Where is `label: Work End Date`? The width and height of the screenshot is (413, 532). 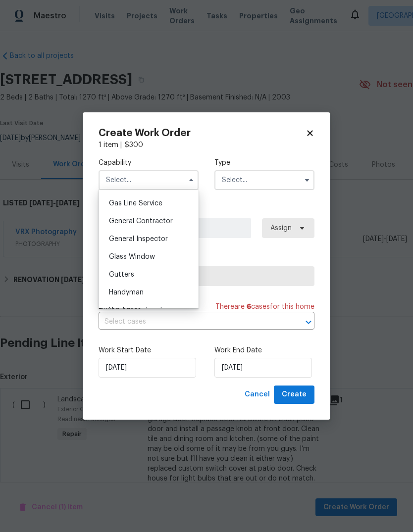
label: Work End Date is located at coordinates (265, 350).